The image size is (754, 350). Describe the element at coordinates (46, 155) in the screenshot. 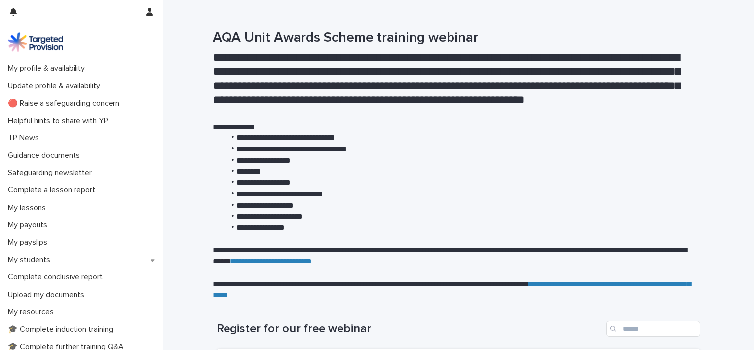

I see `p: Guidance documents` at that location.